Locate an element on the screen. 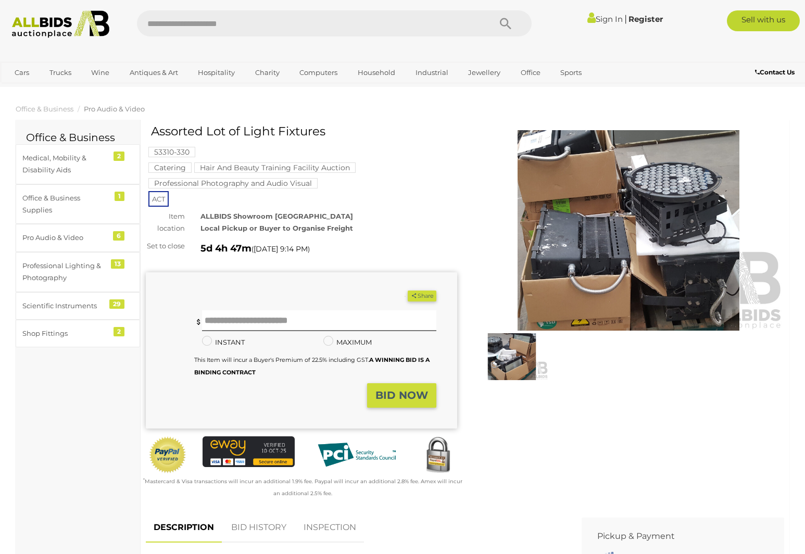  div: Scientific Instruments is located at coordinates (65, 306).